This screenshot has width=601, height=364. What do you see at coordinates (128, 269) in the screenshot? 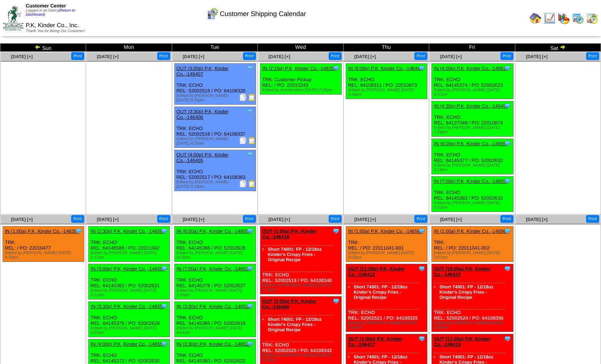
I see `a: IN (3:00p) P.K, Kinder Co.,-146555` at bounding box center [128, 269].